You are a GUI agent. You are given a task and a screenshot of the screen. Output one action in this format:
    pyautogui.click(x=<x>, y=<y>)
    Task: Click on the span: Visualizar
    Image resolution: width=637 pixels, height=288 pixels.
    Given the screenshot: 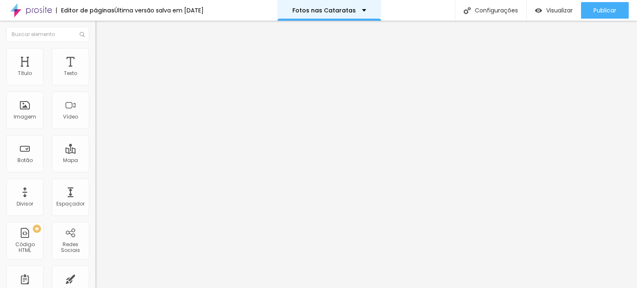 What is the action you would take?
    pyautogui.click(x=560, y=10)
    